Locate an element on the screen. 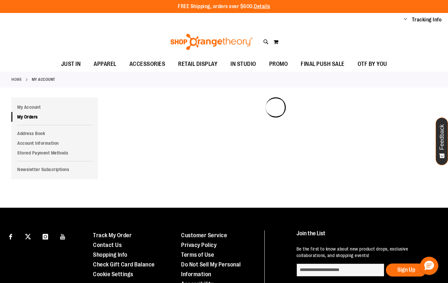  p: Be the first to know about new product drops, exclusive collaborations, and shopping events! is located at coordinates (366, 253).